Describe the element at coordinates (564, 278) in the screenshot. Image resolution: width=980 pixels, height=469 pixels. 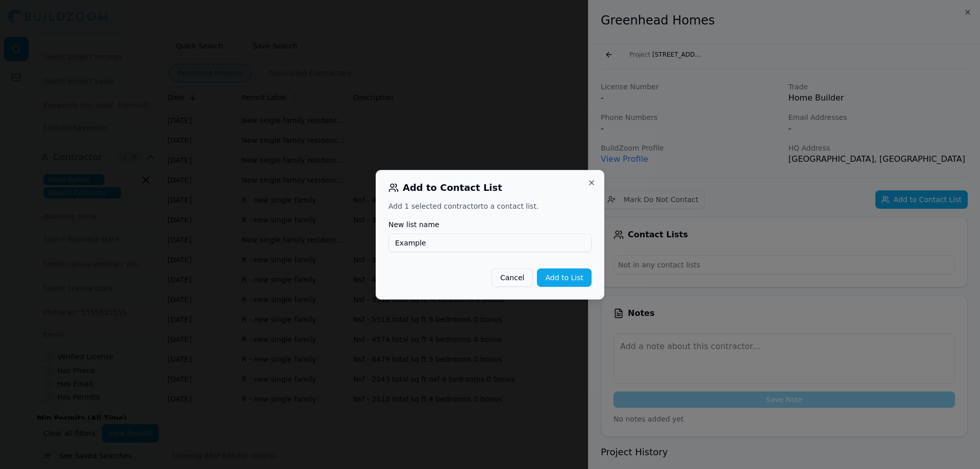
I see `button: Add to List` at that location.